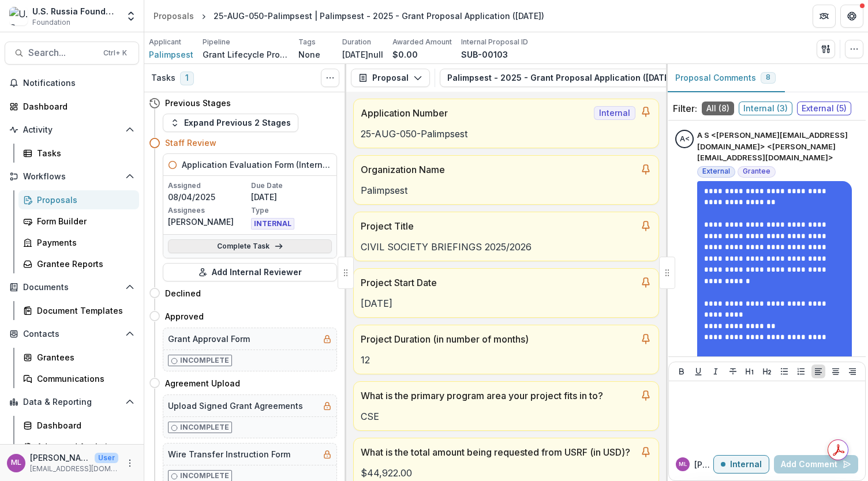 Image resolution: width=868 pixels, height=481 pixels. Describe the element at coordinates (307, 42) in the screenshot. I see `p: Tags` at that location.